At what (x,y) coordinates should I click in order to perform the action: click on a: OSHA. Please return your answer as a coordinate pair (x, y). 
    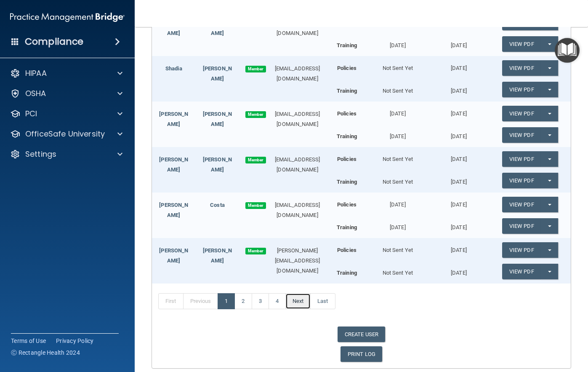
    Looking at the image, I should click on (66, 93).